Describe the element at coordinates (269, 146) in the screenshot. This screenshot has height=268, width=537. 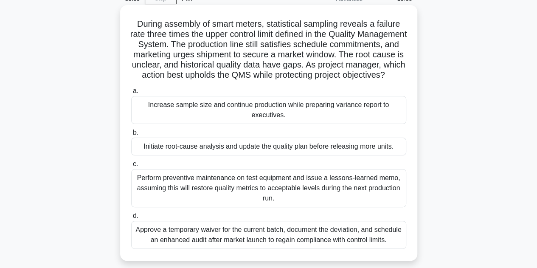
I see `div: Initiate root-cause analysis and update the quality plan before releasing more units.` at that location.